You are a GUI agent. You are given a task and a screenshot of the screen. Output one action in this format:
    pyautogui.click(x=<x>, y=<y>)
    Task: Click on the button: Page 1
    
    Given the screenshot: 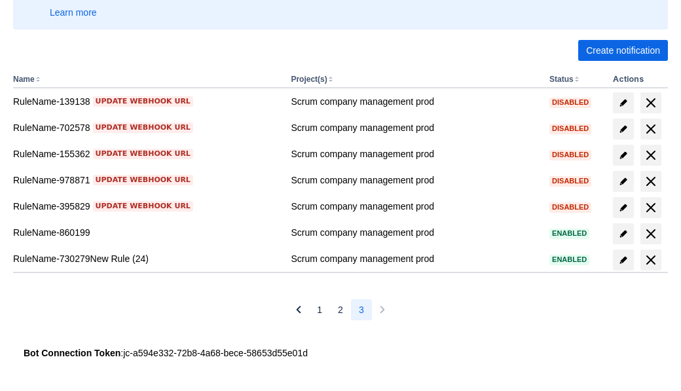 What is the action you would take?
    pyautogui.click(x=320, y=310)
    